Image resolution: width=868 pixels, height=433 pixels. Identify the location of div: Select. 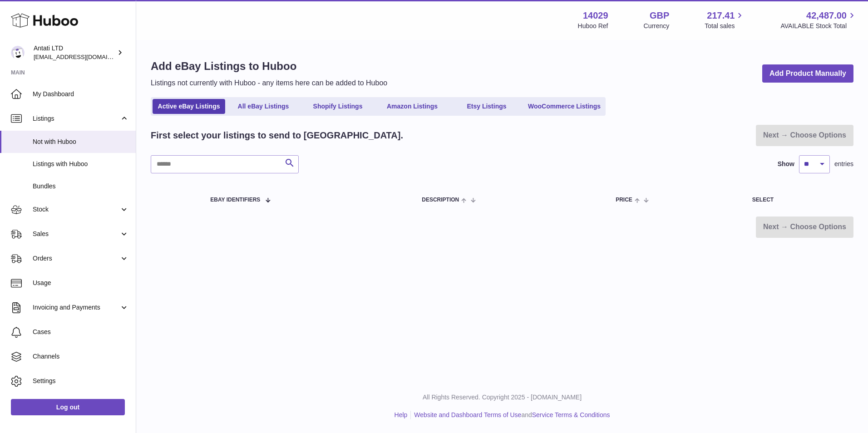
(798, 199).